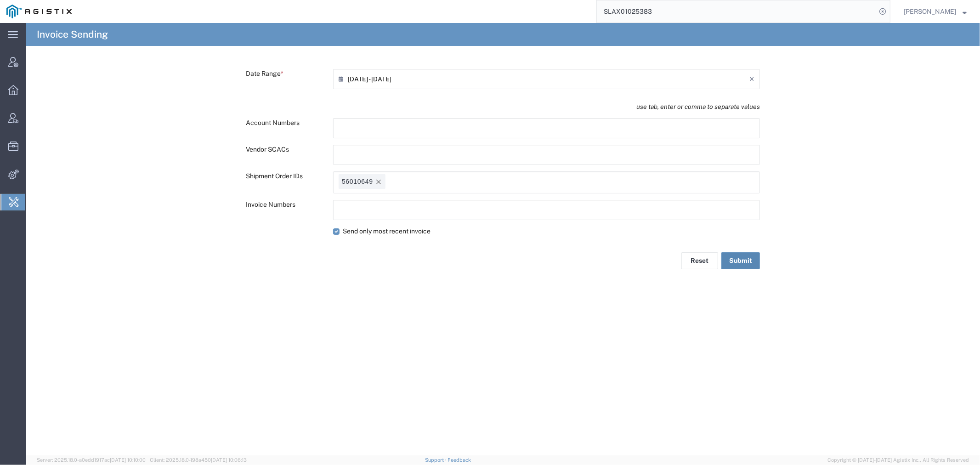 Image resolution: width=980 pixels, height=465 pixels. I want to click on delete-icon: Remove tag, so click(378, 181).